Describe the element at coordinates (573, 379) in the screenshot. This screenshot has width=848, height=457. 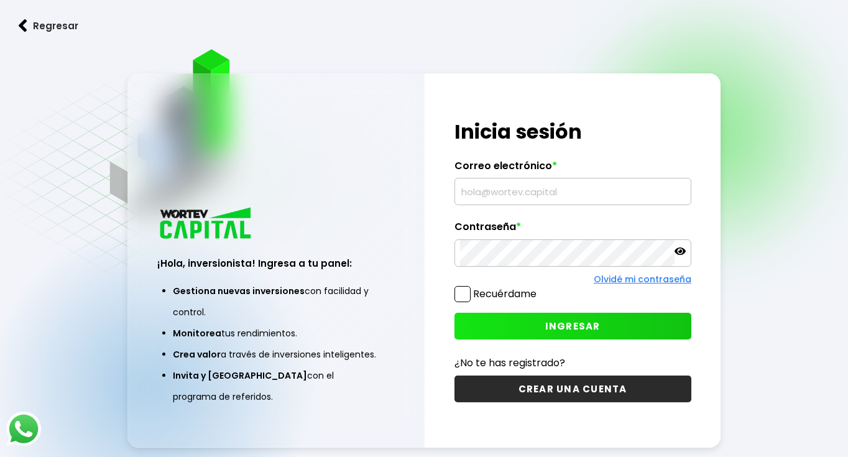
I see `a: ¿No te has registrado?CREAR UNA CUENTA` at that location.